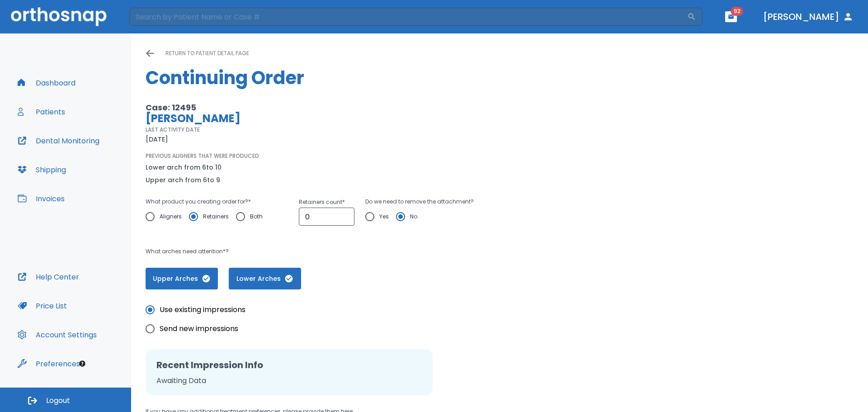 The height and width of the screenshot is (412, 868). Describe the element at coordinates (384, 217) in the screenshot. I see `span: Yes` at that location.